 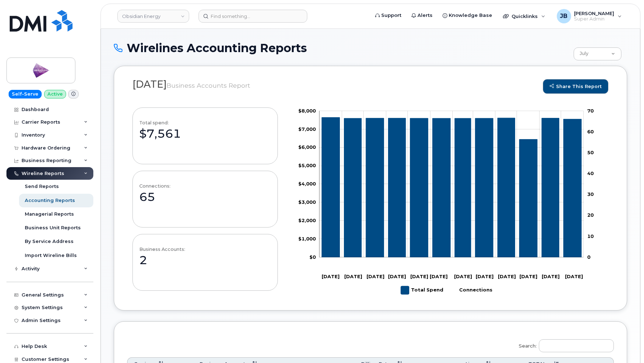 What do you see at coordinates (564, 344) in the screenshot?
I see `label: Search:` at bounding box center [564, 344].